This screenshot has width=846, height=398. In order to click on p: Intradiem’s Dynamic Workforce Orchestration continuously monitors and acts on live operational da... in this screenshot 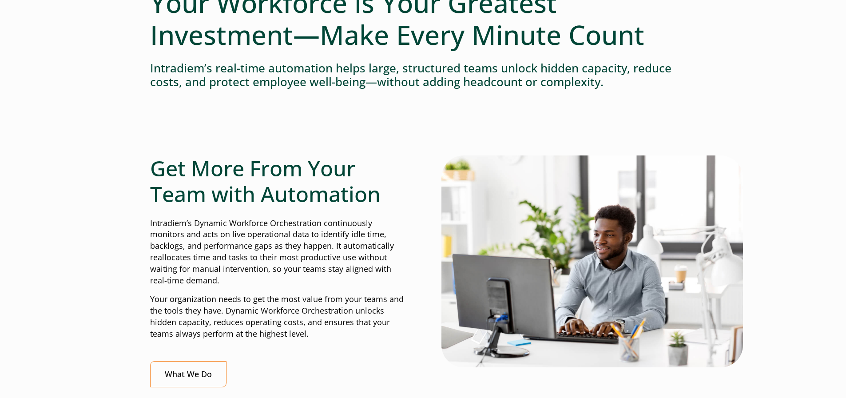, I will do `click(277, 252)`.